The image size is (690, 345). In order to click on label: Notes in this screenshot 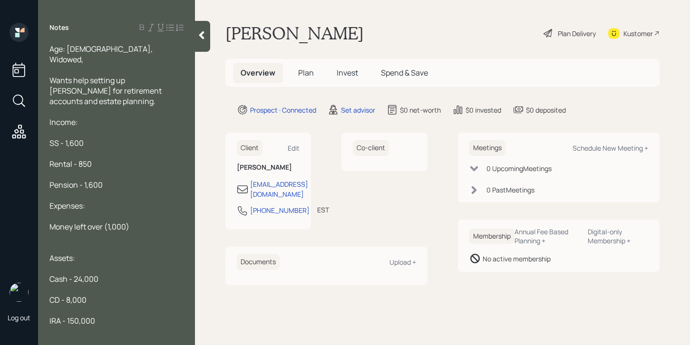, I will do `click(59, 28)`.